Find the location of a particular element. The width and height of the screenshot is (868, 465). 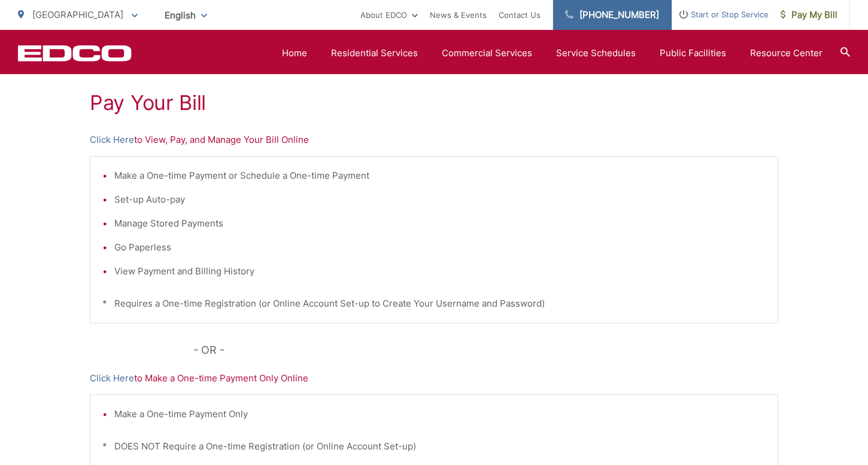

li: View Payment and Billing History is located at coordinates (440, 271).